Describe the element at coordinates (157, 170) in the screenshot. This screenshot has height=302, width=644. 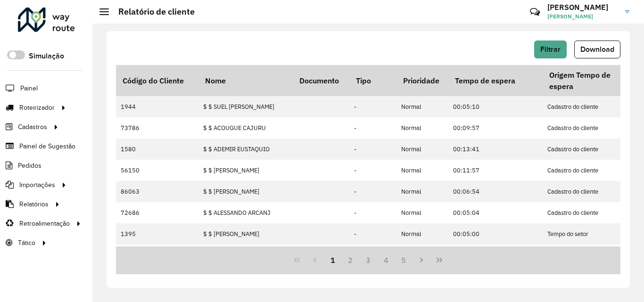
I see `td: 56150` at that location.